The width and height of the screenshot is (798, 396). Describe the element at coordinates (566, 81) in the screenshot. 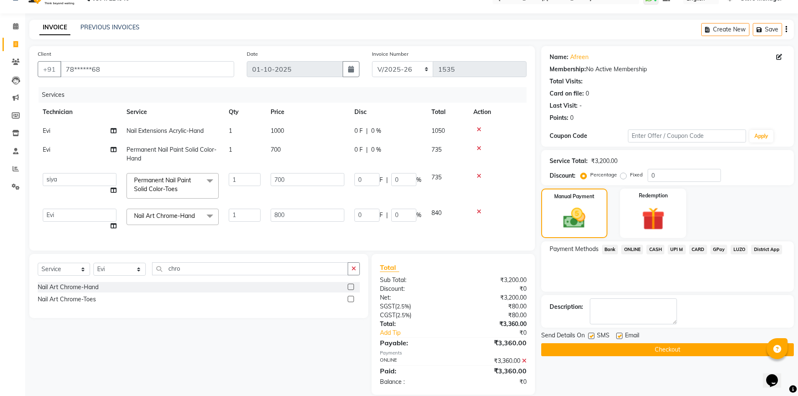

I see `div: Total Visits:` at that location.